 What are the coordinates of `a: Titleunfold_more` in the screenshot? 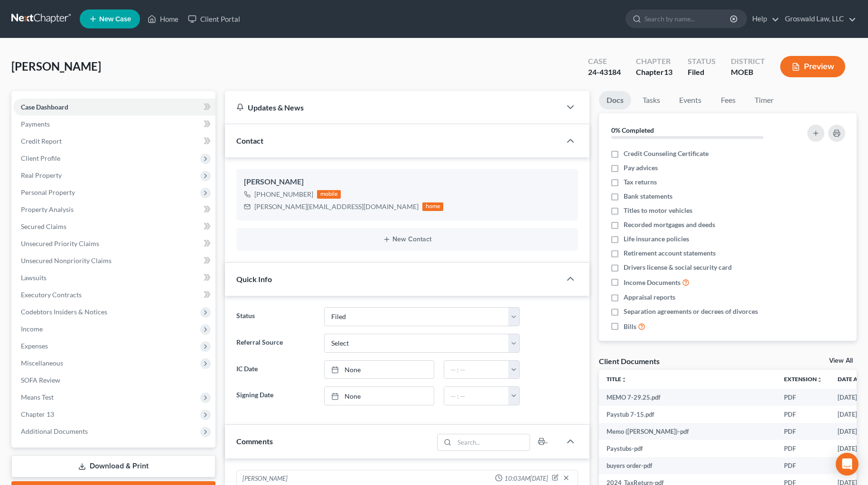 It's located at (617, 379).